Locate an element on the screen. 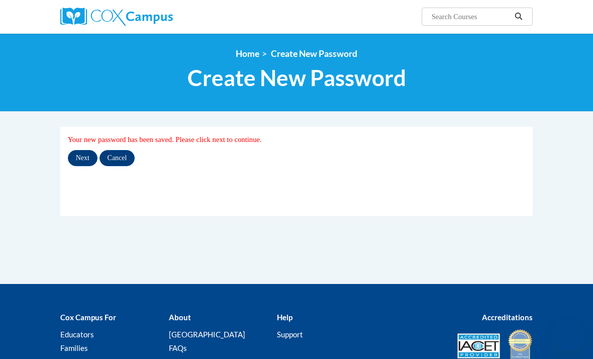 This screenshot has width=593, height=359. button: Search is located at coordinates (519, 17).